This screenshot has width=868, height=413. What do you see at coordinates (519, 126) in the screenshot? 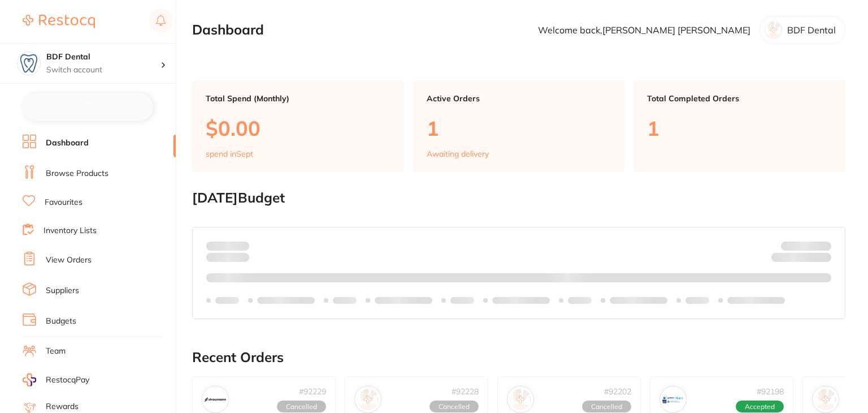
I see `a: Active Orders1Awaiting delivery` at bounding box center [519, 126].